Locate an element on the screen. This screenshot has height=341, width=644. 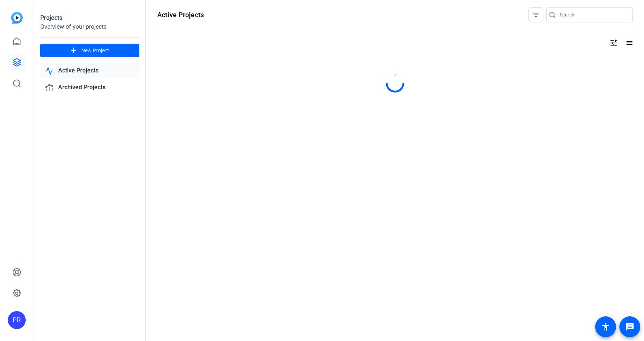
a: Archived Projects is located at coordinates (89, 87).